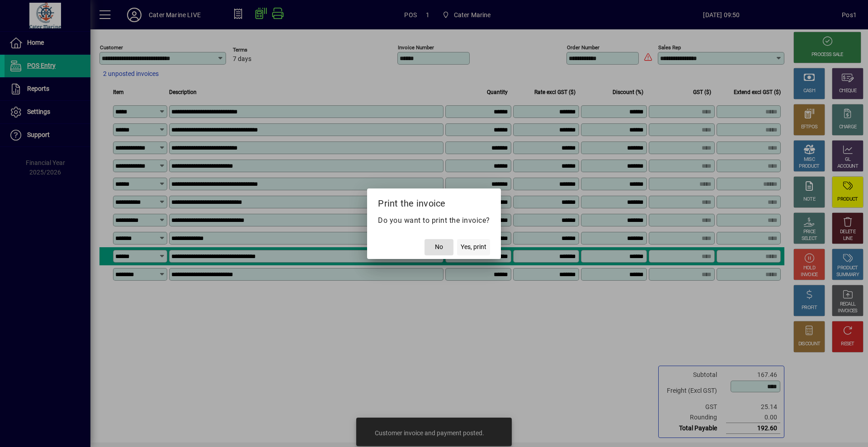 This screenshot has width=868, height=447. Describe the element at coordinates (439, 247) in the screenshot. I see `span: No` at that location.